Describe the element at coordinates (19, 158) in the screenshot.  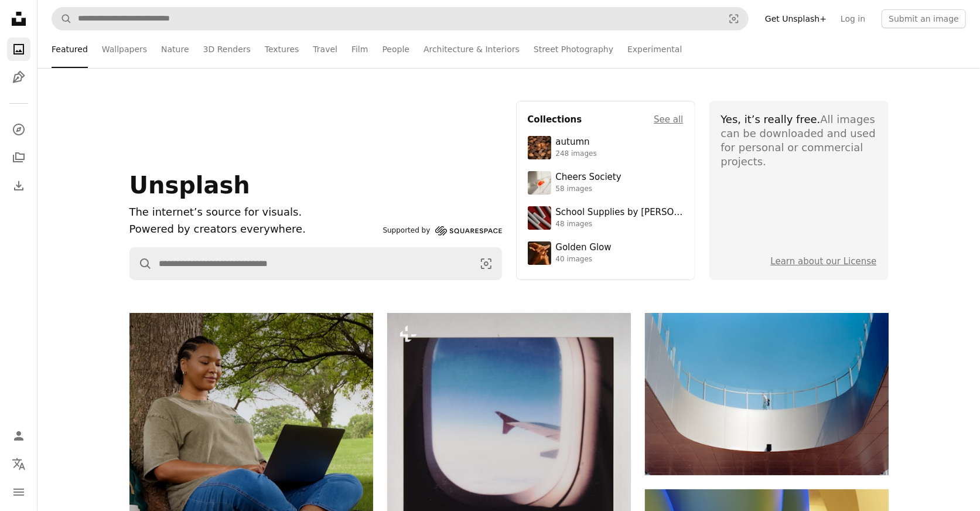
I see `a: Collections` at that location.